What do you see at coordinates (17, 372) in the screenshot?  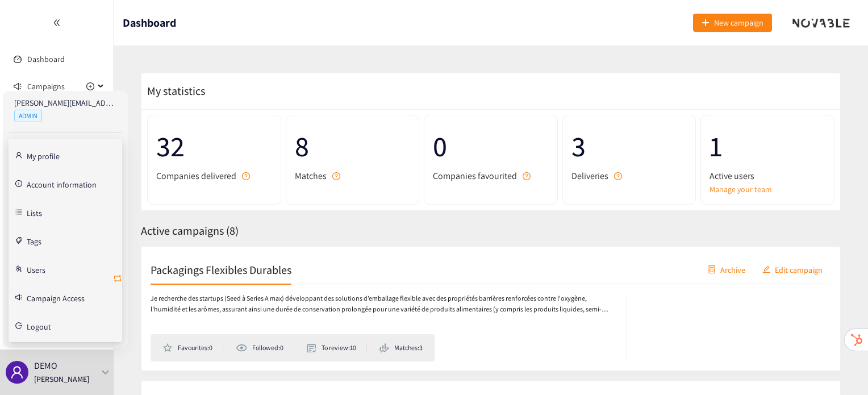 I see `span: user` at bounding box center [17, 372].